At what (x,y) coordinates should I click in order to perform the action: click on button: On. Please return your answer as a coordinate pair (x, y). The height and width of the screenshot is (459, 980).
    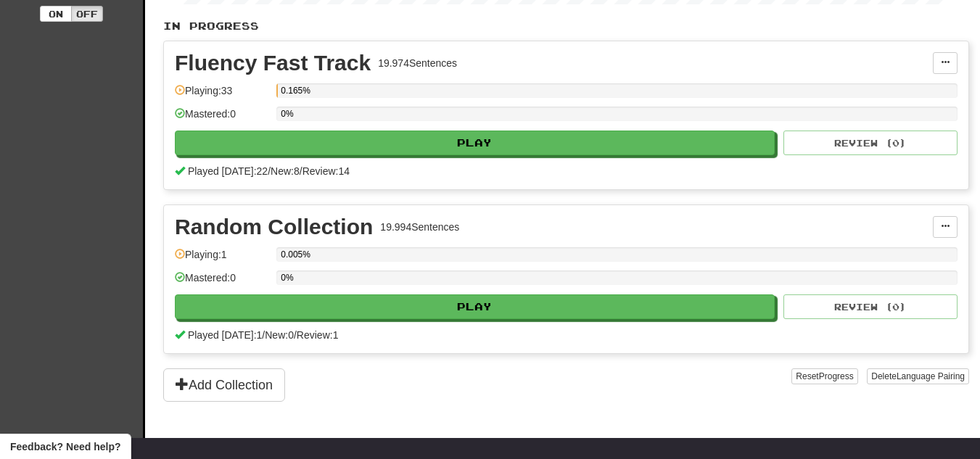
    Looking at the image, I should click on (56, 14).